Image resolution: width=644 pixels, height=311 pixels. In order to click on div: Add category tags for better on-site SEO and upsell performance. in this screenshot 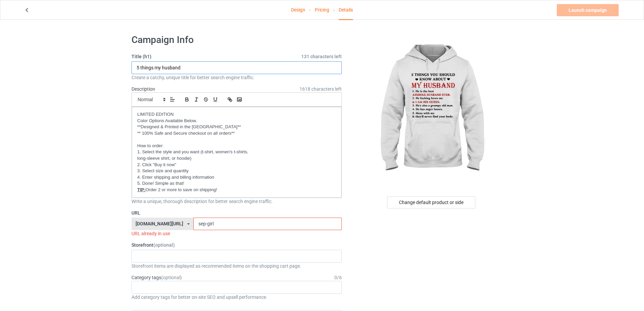, I will do `click(236, 297)`.